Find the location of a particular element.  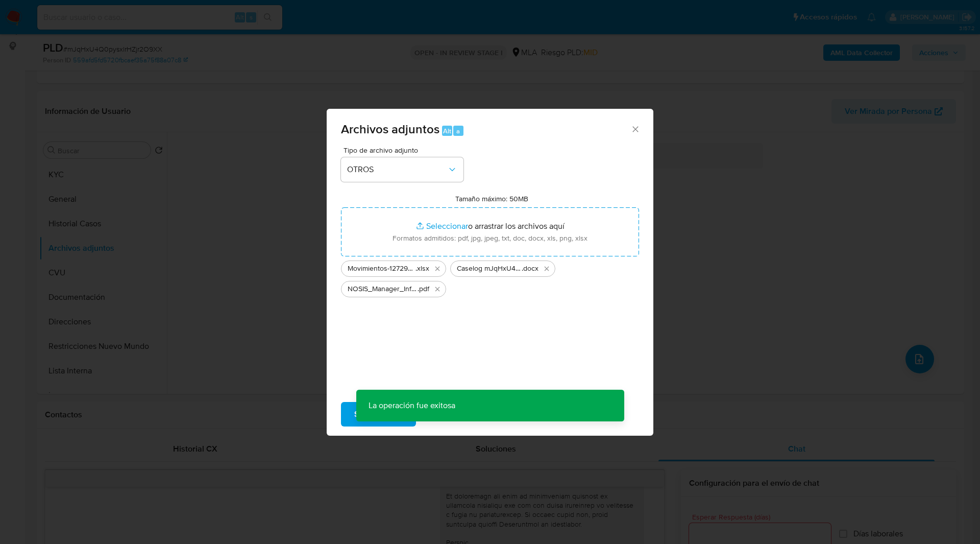

span: Archivos adjuntos is located at coordinates (390, 129).